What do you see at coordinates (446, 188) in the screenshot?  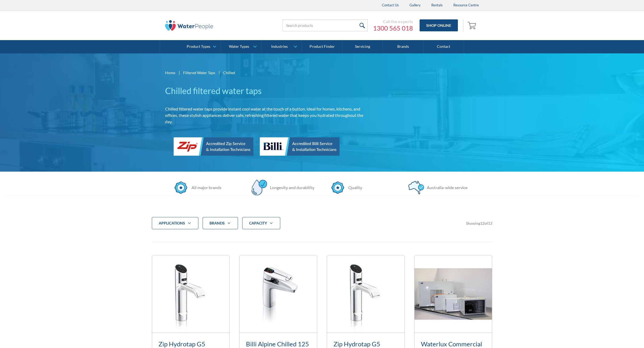 I see `div: Australia-wide service` at bounding box center [446, 188].